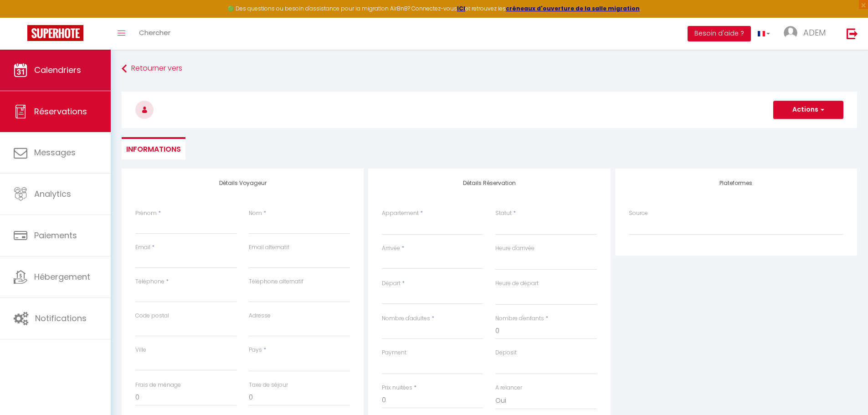  What do you see at coordinates (152, 316) in the screenshot?
I see `label: Code postal` at bounding box center [152, 316].